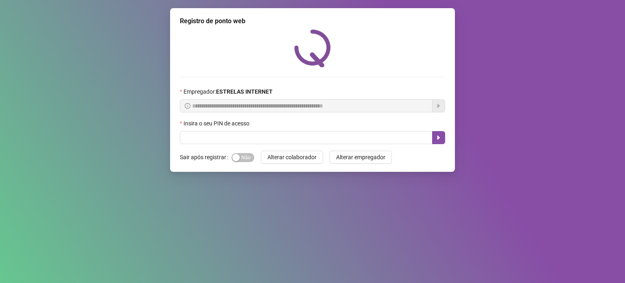 The image size is (625, 283). What do you see at coordinates (206, 157) in the screenshot?
I see `label: Sair após registrar` at bounding box center [206, 157].